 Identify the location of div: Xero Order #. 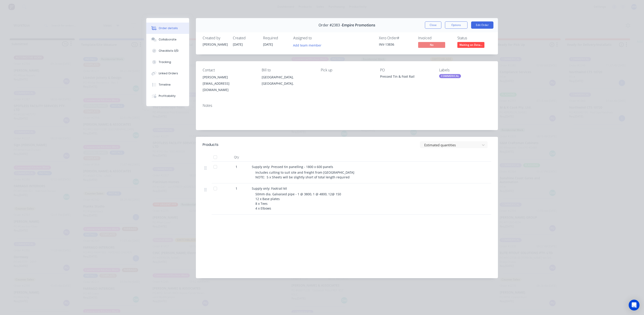
(396, 38).